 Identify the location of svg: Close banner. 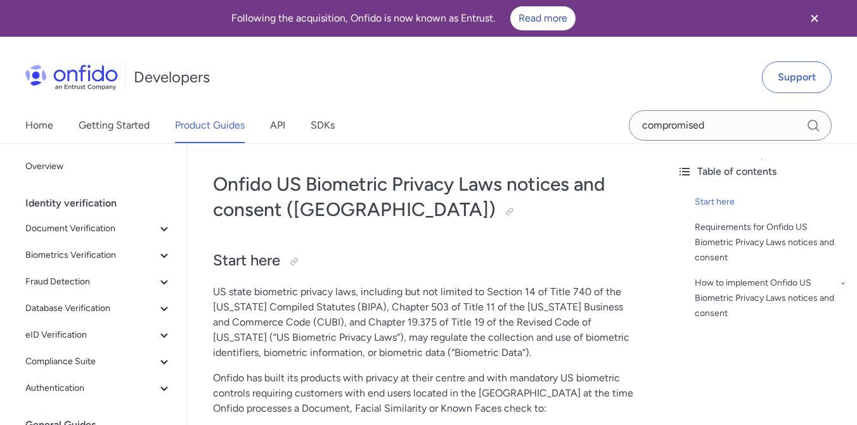
(814, 18).